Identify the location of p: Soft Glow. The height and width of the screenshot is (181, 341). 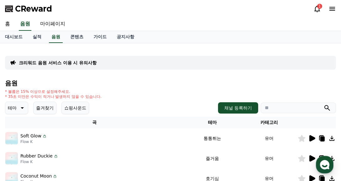
(31, 136).